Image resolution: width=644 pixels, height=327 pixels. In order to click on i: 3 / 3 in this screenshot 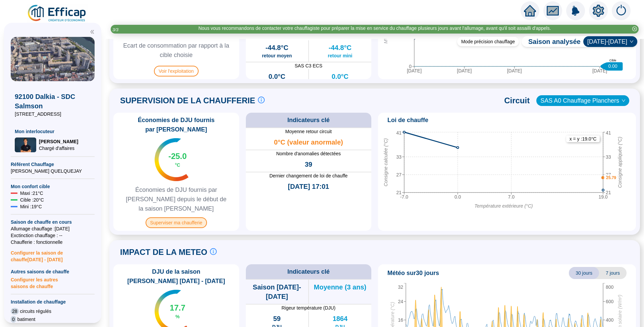, I will do `click(116, 29)`.